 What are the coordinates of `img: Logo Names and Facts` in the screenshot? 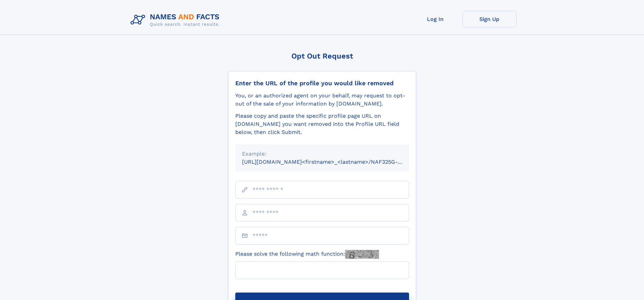 It's located at (177, 20).